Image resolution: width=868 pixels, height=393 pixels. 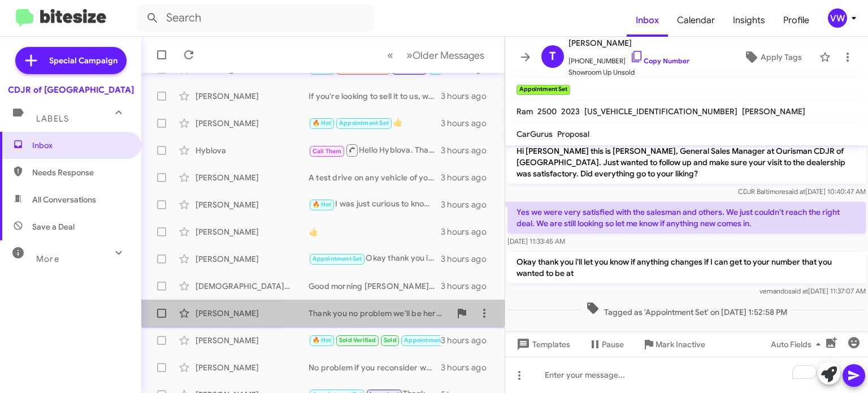 I want to click on span: Save a Deal, so click(x=53, y=227).